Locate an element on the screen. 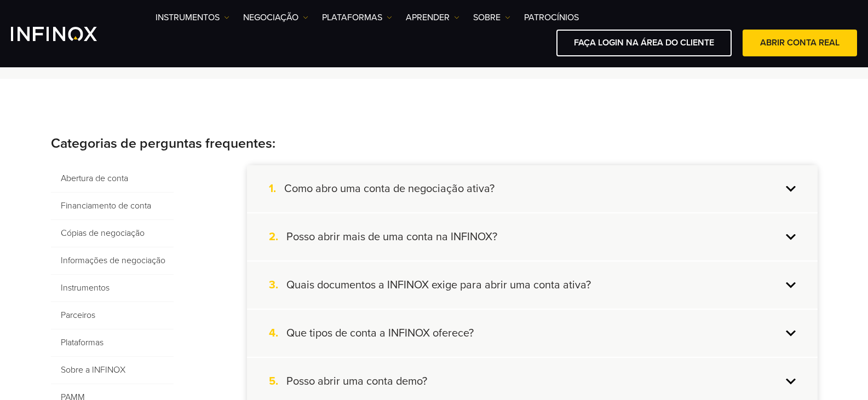 Image resolution: width=868 pixels, height=400 pixels. font: Aprender is located at coordinates (428, 17).